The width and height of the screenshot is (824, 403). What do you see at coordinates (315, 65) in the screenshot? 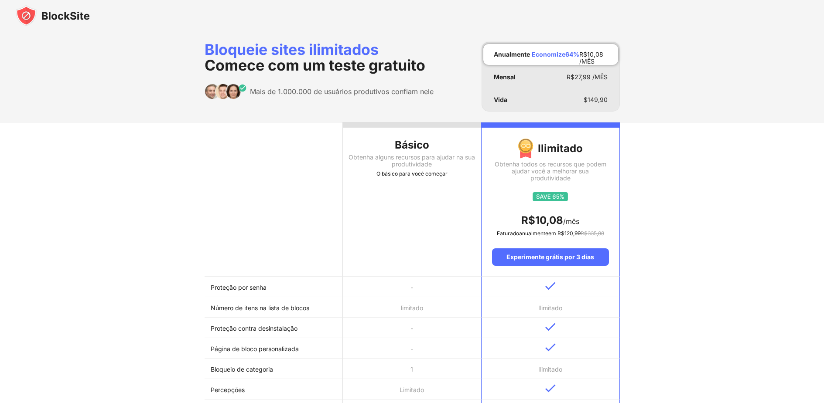
I see `font: Comece com um teste gratuito` at bounding box center [315, 65].